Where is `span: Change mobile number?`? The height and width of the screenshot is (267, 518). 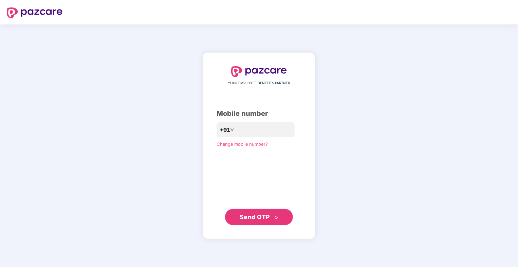 span: Change mobile number? is located at coordinates (242, 144).